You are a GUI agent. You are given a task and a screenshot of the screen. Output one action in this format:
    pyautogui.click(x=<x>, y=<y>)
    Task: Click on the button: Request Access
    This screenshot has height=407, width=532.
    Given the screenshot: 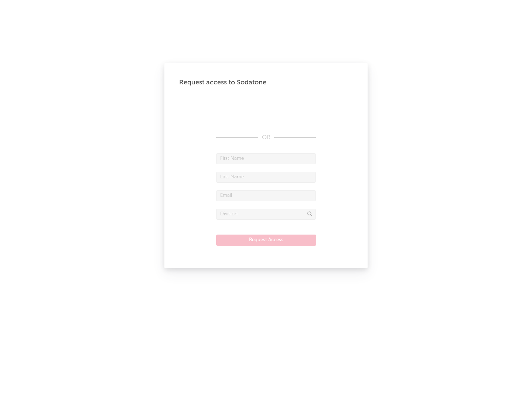 What is the action you would take?
    pyautogui.click(x=266, y=240)
    